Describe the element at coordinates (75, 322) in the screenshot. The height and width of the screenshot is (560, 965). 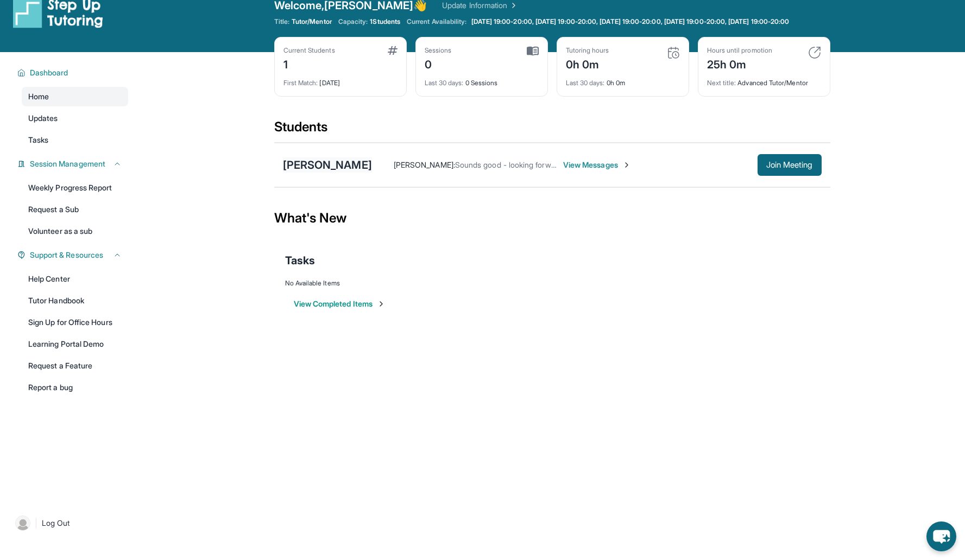
I see `a: Sign Up for Office Hours` at that location.